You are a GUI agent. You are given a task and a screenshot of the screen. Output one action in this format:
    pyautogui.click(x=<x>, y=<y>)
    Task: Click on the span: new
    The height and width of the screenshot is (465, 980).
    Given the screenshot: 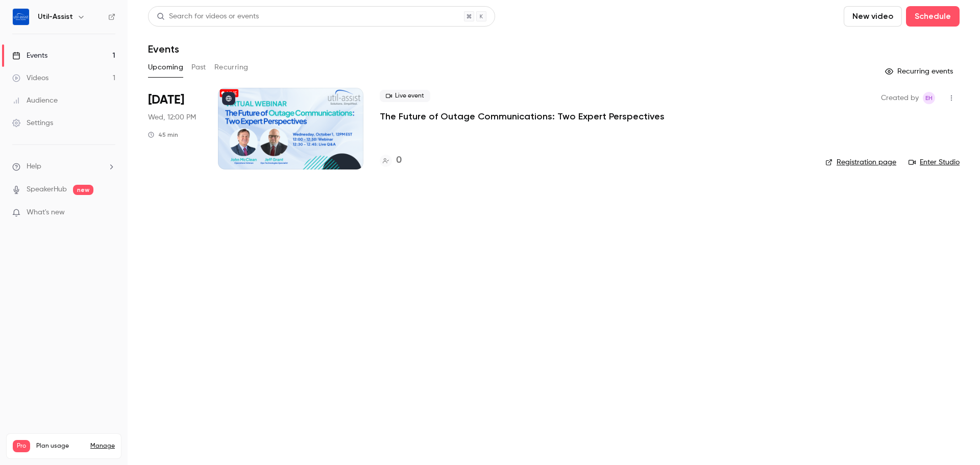 What is the action you would take?
    pyautogui.click(x=83, y=190)
    